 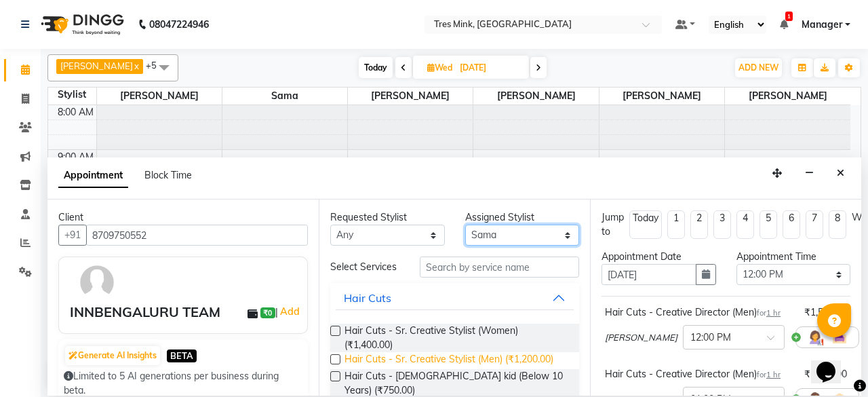 I want to click on img: Interior.png, so click(x=840, y=337).